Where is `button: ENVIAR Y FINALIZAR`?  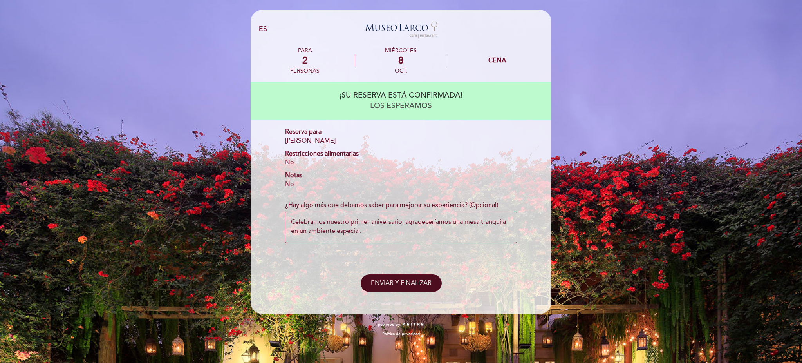
button: ENVIAR Y FINALIZAR is located at coordinates (401, 283).